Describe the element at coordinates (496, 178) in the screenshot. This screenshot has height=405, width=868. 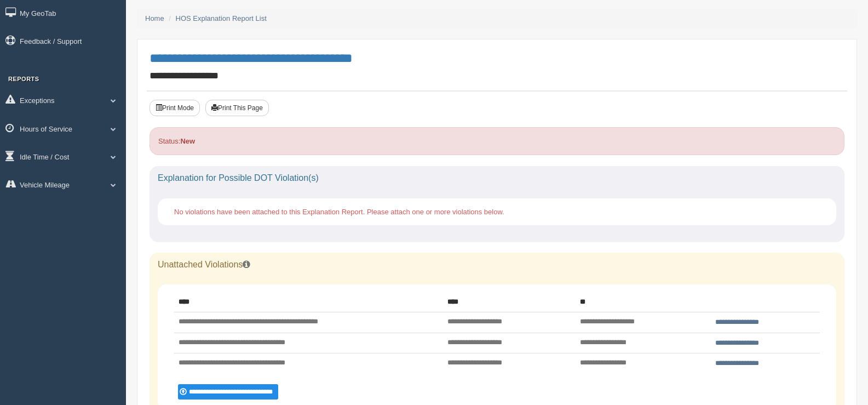
I see `div: Explanation for Possible DOT Violation(s)` at that location.